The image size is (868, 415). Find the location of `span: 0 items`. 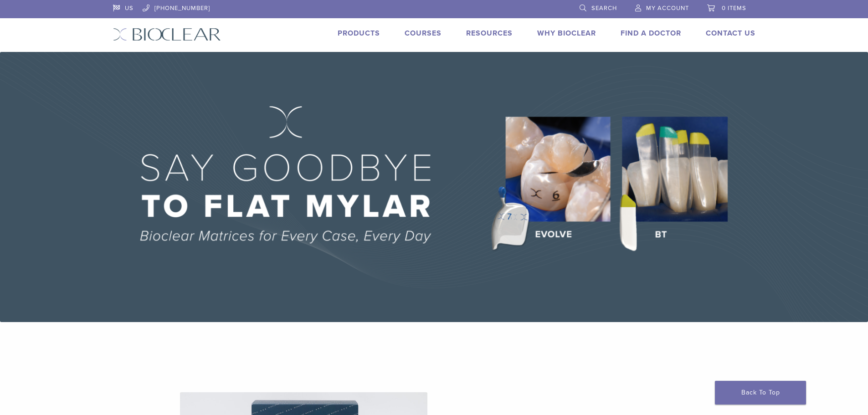

span: 0 items is located at coordinates (734, 8).